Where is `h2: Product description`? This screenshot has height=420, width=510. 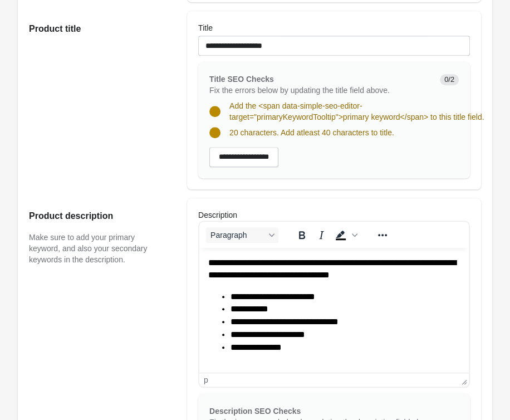 h2: Product description is located at coordinates (97, 216).